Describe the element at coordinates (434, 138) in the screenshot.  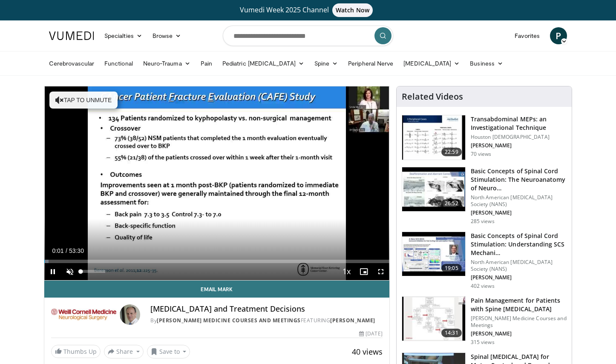
I see `img: 1a318922-2e81-4474-bd2b-9f1cef381d3f.150x105_q85_crop-smart_upscale.jpg` at that location.